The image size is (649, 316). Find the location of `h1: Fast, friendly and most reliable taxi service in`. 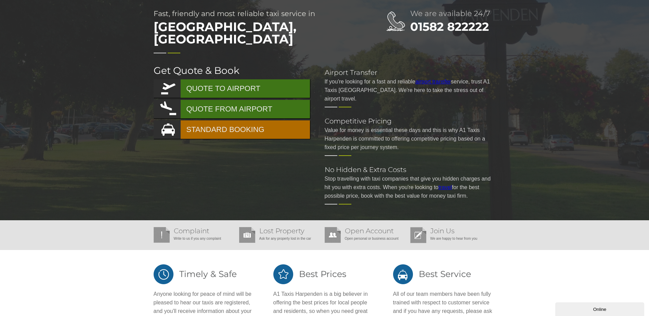

h1: Fast, friendly and most reliable taxi service in is located at coordinates (256, 29).